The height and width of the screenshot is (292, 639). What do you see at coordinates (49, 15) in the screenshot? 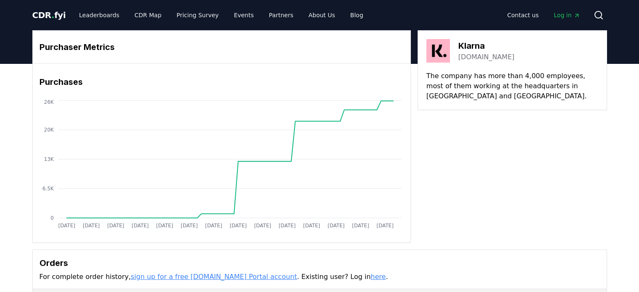
I see `span: CDR fyi` at bounding box center [49, 15].